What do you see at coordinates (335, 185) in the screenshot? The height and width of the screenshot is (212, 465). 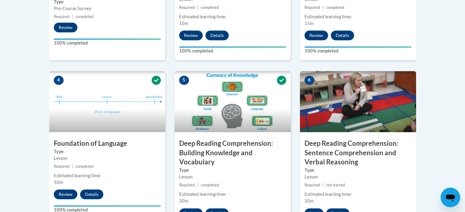 I see `span: not started` at bounding box center [335, 185].